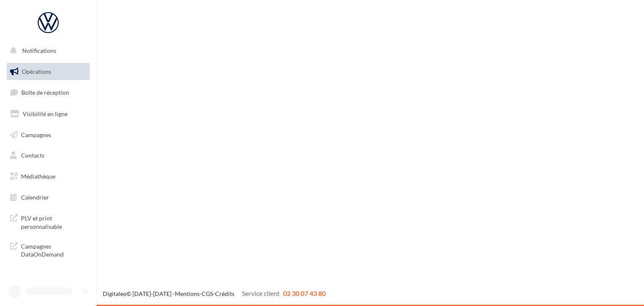 The image size is (644, 306). I want to click on a: Digitaleo, so click(114, 294).